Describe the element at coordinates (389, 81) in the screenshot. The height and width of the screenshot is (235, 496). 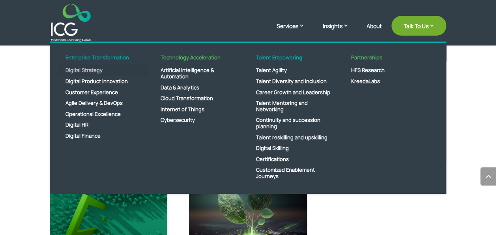
I see `a: KreedaLabs` at that location.